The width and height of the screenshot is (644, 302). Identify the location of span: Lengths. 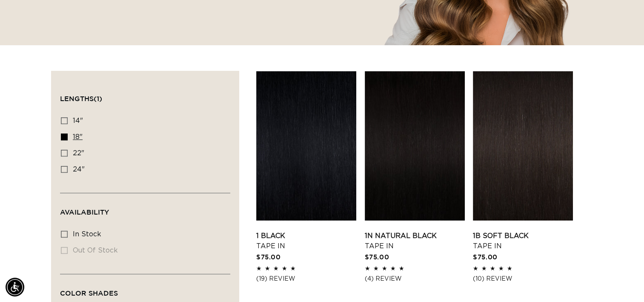
(81, 99).